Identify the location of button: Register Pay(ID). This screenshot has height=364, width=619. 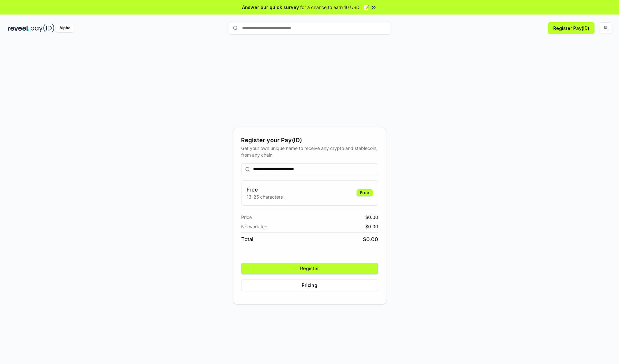
(571, 28).